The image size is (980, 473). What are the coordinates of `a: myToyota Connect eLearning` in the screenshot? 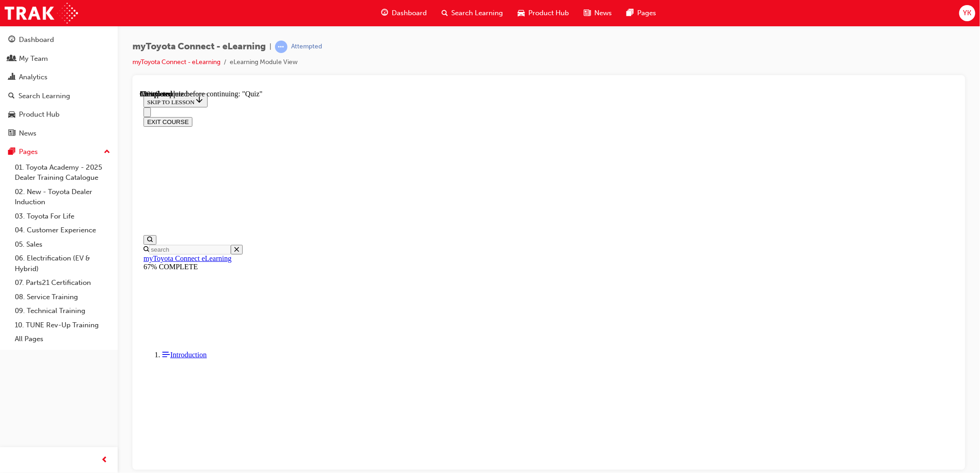 It's located at (48, 168).